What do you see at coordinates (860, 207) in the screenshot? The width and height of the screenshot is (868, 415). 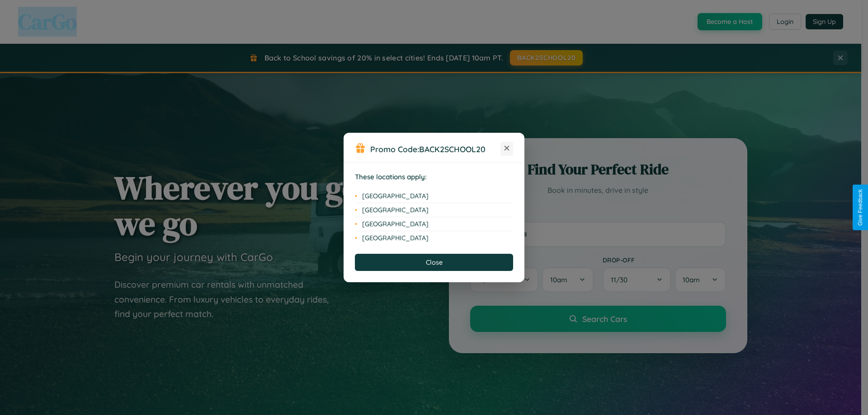 I see `div: Give Feedback` at bounding box center [860, 207].